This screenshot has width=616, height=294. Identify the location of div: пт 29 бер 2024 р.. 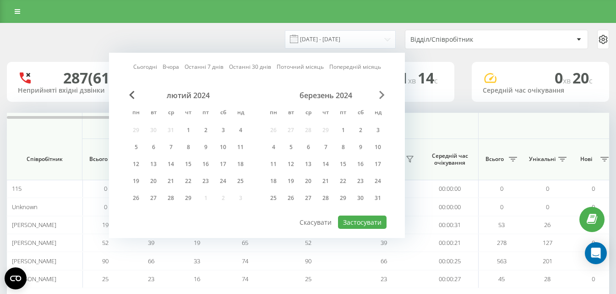
(343, 198).